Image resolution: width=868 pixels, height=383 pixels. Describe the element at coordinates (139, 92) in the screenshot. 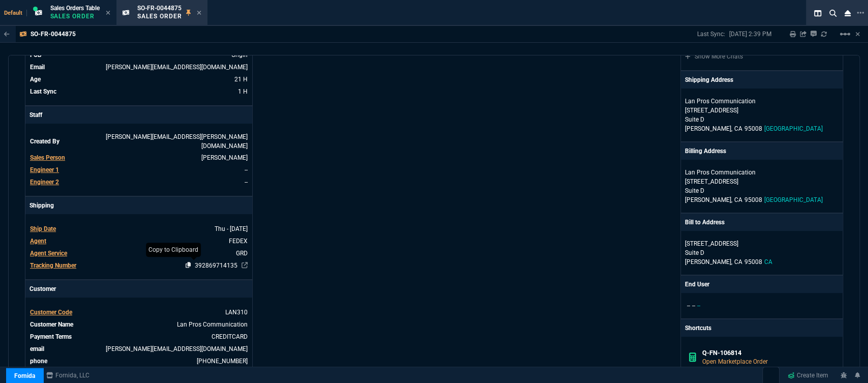

I see `tr: 9/4/25 => 2:39 PM` at that location.